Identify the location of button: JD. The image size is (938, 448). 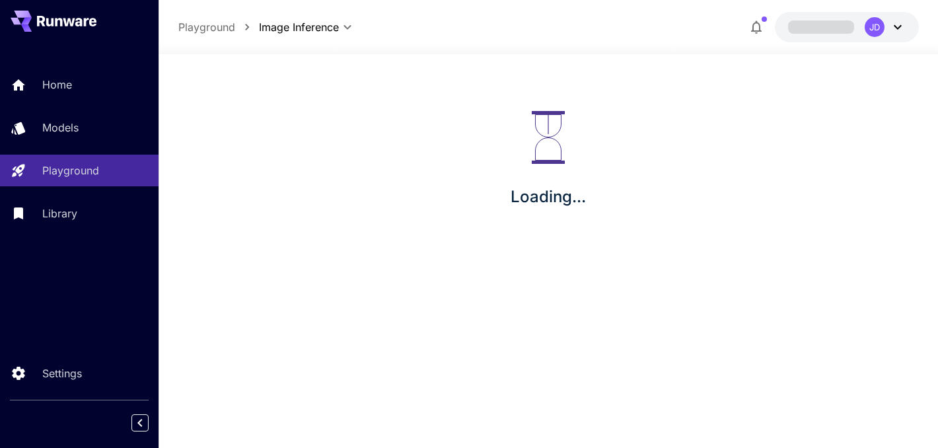
(847, 27).